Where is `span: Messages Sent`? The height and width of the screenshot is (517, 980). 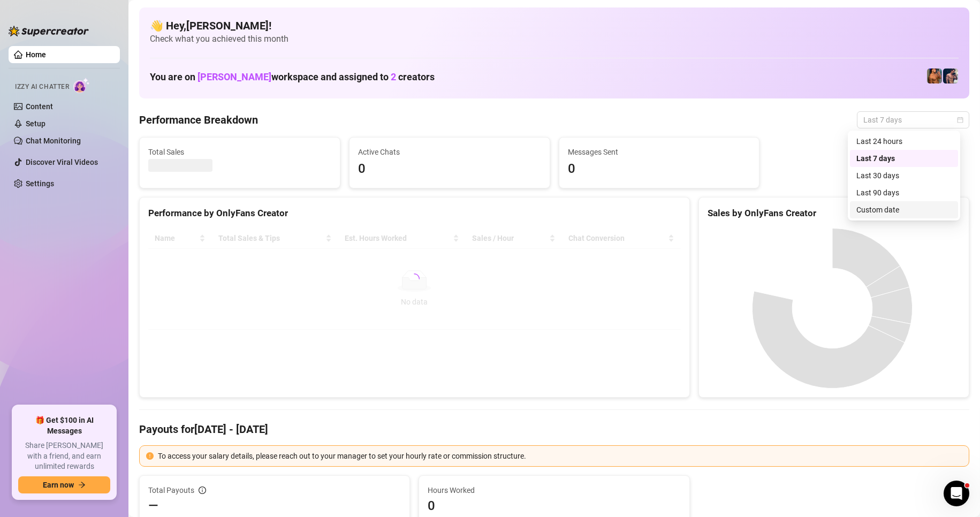
span: Messages Sent is located at coordinates (659, 152).